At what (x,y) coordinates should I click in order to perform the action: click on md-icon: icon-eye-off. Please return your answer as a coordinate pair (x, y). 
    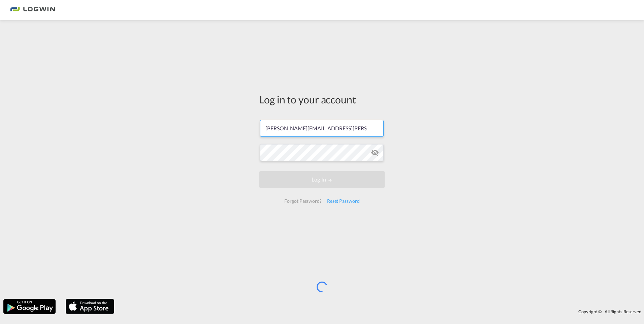
    Looking at the image, I should click on (375, 153).